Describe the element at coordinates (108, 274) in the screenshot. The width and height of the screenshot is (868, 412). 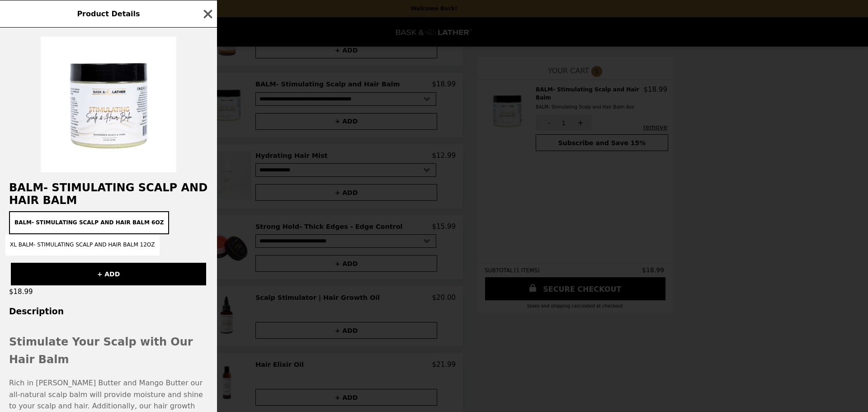
I see `button: + ADD` at that location.